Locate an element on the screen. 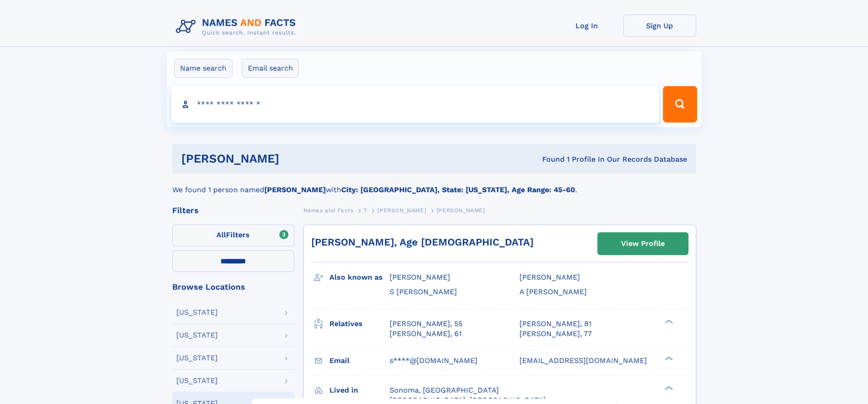 This screenshot has height=404, width=868. h3: Email is located at coordinates (359, 361).